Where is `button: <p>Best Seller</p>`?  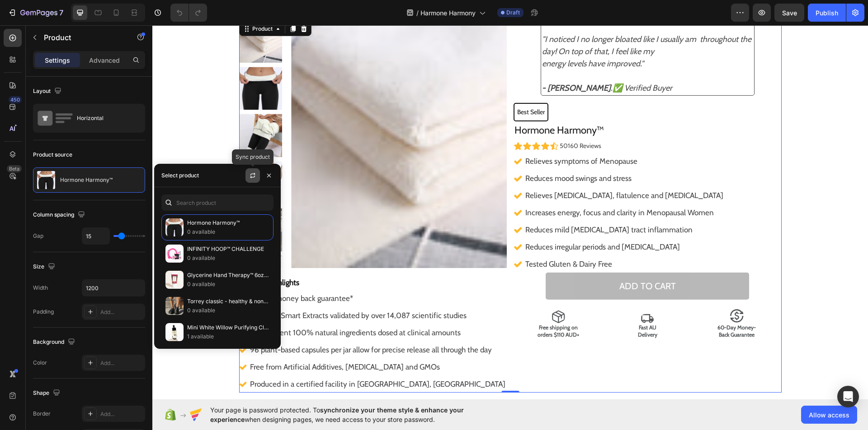 button: <p>Best Seller</p> is located at coordinates (378, 86).